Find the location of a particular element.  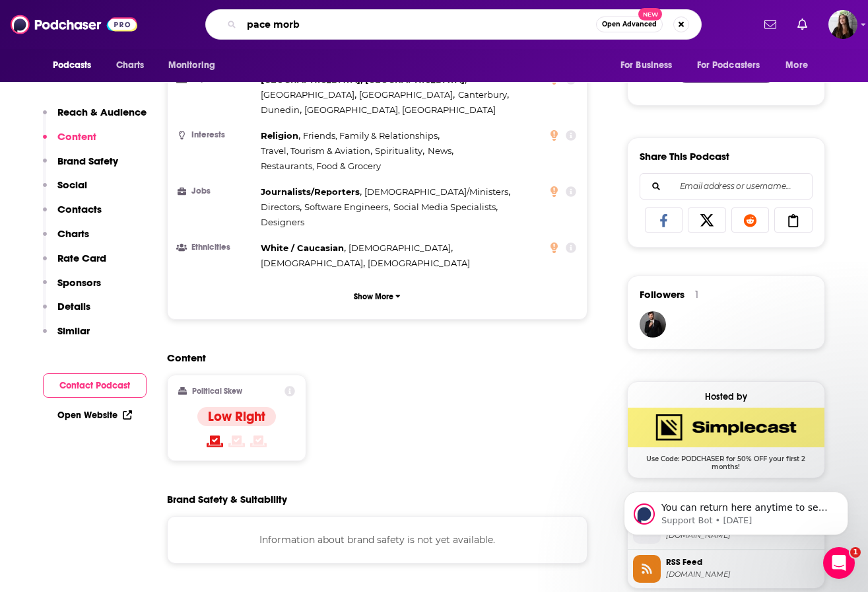

button: Contact Podcast is located at coordinates (95, 385).